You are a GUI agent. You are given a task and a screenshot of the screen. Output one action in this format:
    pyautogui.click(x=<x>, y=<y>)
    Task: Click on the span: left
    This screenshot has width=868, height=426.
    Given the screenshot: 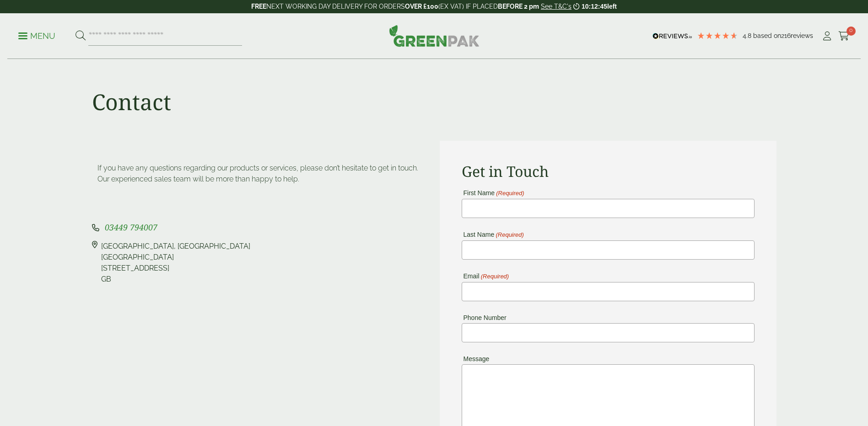 What is the action you would take?
    pyautogui.click(x=611, y=6)
    